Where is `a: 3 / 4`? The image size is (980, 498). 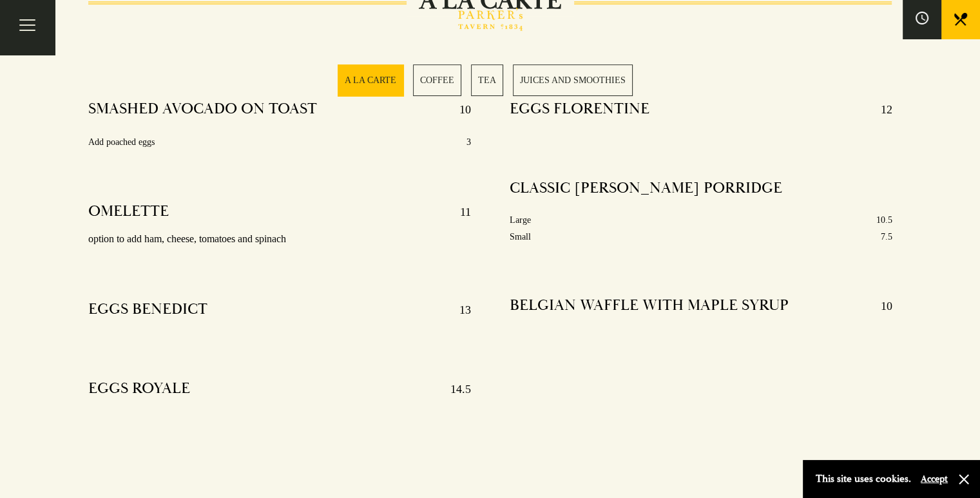
a: 3 / 4 is located at coordinates (487, 80).